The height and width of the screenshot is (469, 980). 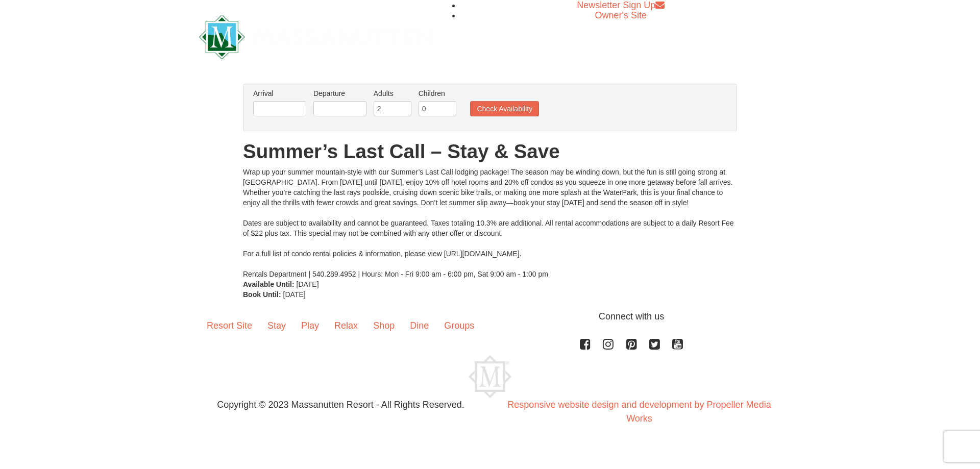 I want to click on a: Groups, so click(x=459, y=325).